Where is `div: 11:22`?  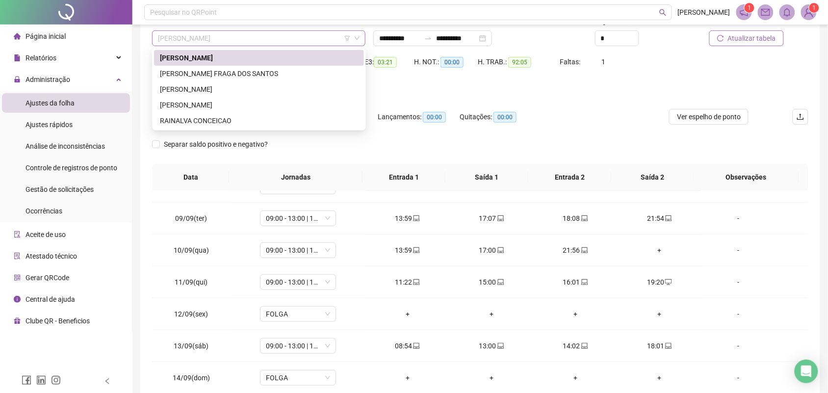 div: 11:22 is located at coordinates (407, 282).